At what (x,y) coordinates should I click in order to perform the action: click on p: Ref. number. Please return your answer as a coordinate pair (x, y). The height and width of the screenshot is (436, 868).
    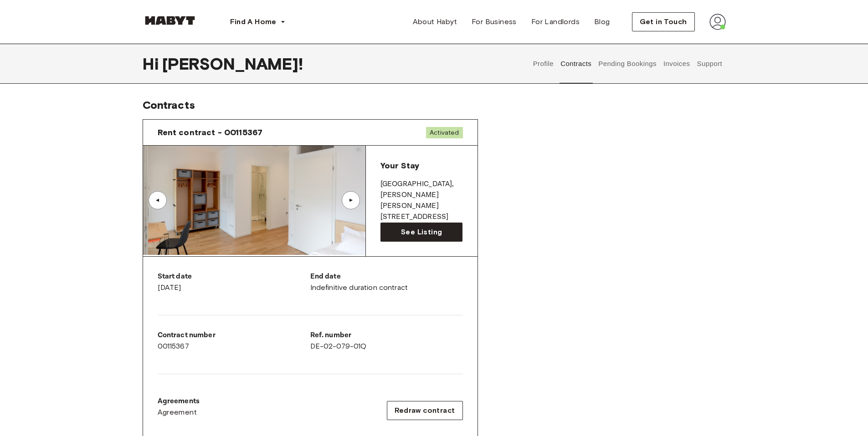
    Looking at the image, I should click on (387, 336).